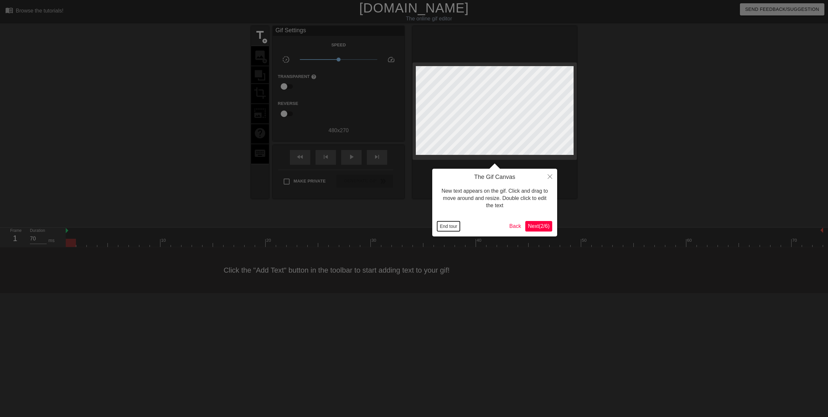 This screenshot has height=417, width=828. What do you see at coordinates (515, 226) in the screenshot?
I see `button: Back` at bounding box center [515, 226].